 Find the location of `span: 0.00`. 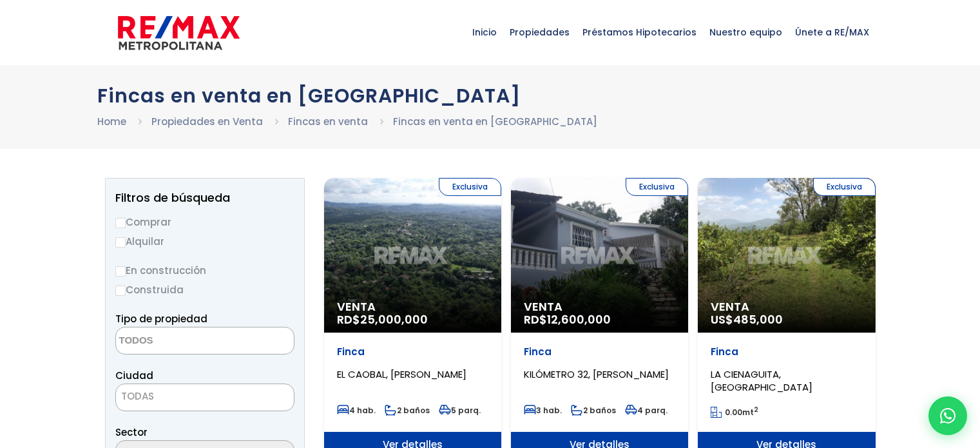

span: 0.00 is located at coordinates (733, 412).